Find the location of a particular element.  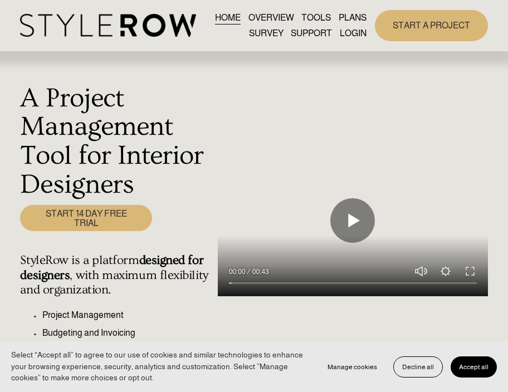

h4: StyleRow is a platform , with maximum flexibility and organization. is located at coordinates (115, 275).